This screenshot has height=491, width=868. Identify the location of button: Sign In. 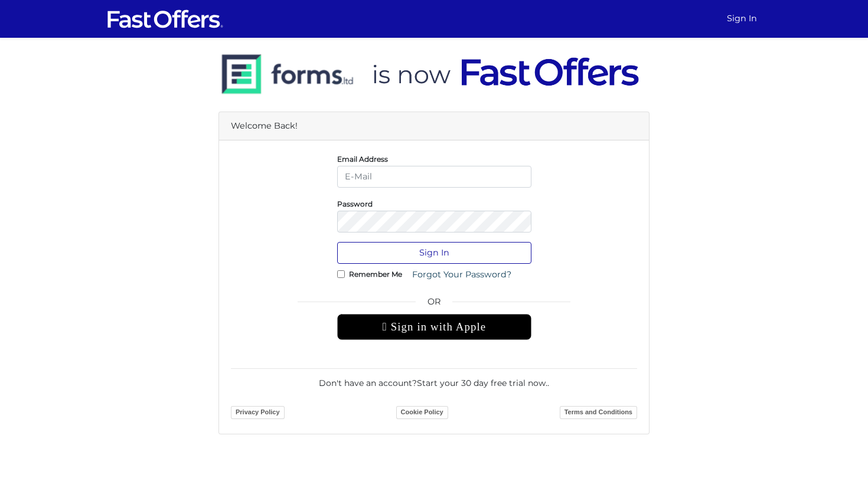
(434, 252).